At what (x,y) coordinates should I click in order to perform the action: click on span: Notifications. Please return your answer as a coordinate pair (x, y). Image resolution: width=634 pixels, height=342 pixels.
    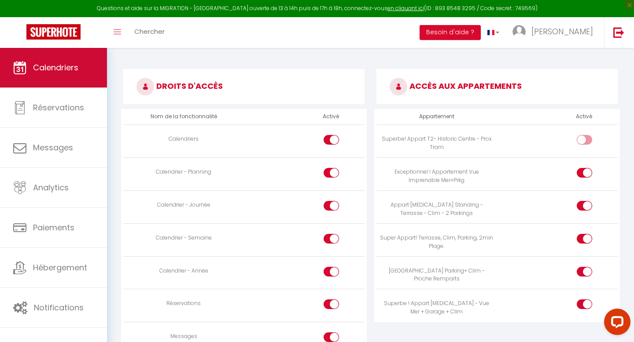
    Looking at the image, I should click on (59, 308).